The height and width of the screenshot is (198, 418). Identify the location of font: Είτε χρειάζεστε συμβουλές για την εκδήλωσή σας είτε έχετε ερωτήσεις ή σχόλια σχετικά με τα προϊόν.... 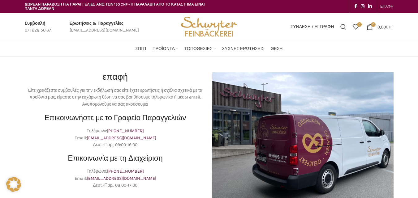
(115, 98).